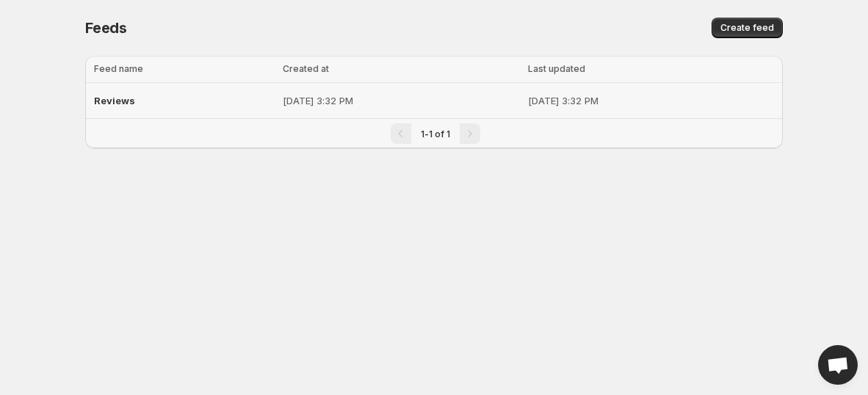 The height and width of the screenshot is (395, 868). I want to click on span: Last updated, so click(557, 68).